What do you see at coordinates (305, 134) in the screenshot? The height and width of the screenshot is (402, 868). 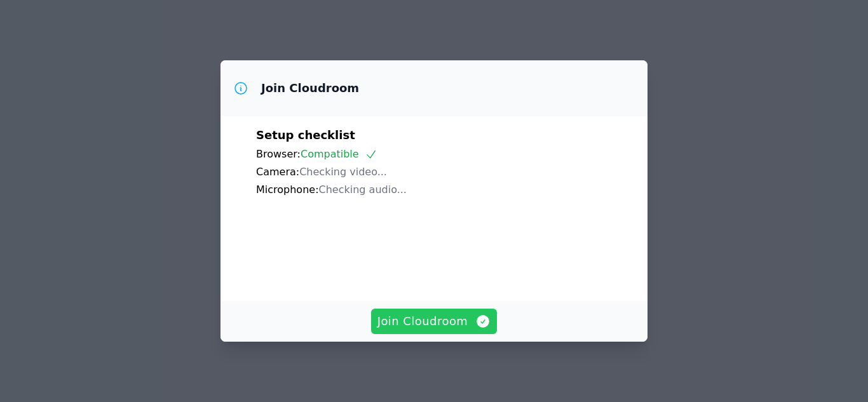 I see `span: Setup checklist` at bounding box center [305, 134].